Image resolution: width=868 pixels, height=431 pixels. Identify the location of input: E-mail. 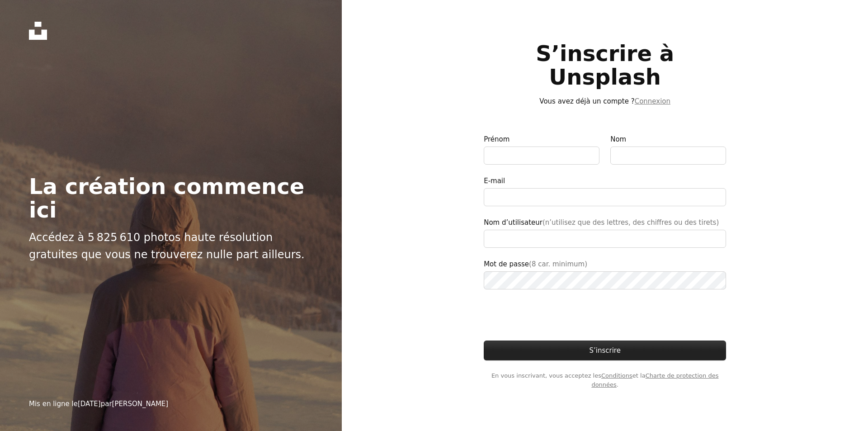
(605, 197).